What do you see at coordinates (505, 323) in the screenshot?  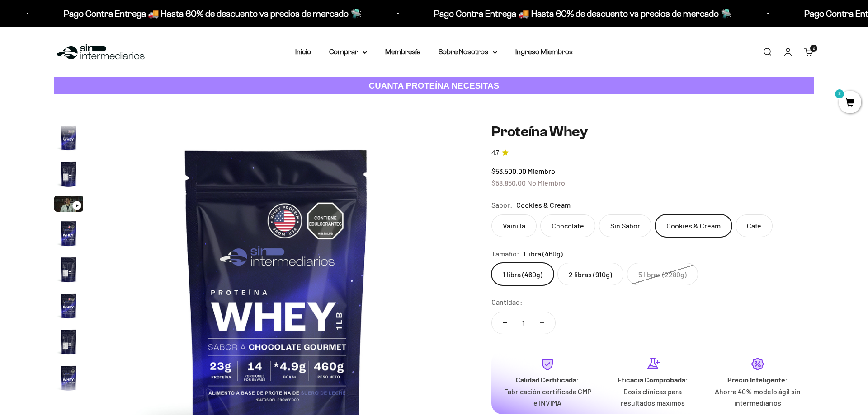 I see `button: Reducir cantidad` at bounding box center [505, 323].